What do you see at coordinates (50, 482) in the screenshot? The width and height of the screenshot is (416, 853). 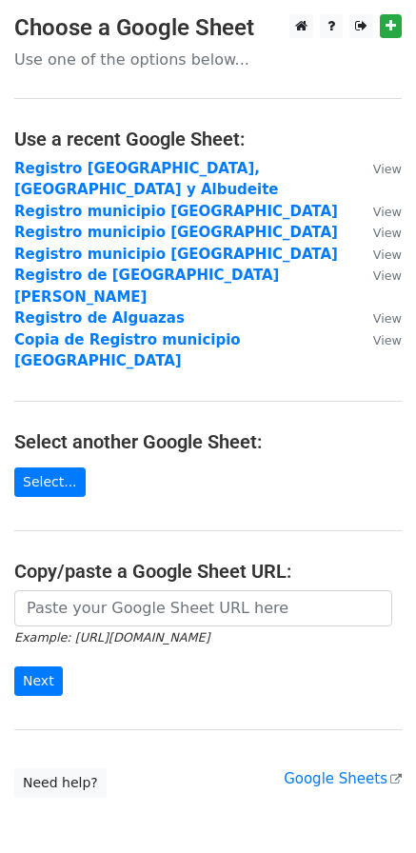 I see `a: Select...` at bounding box center [50, 482].